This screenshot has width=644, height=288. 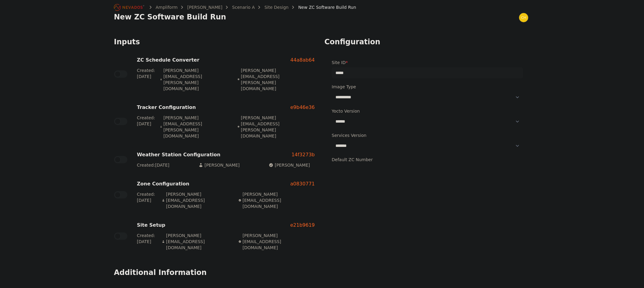 What do you see at coordinates (322, 272) in the screenshot?
I see `h2: Additional Information` at bounding box center [322, 272].